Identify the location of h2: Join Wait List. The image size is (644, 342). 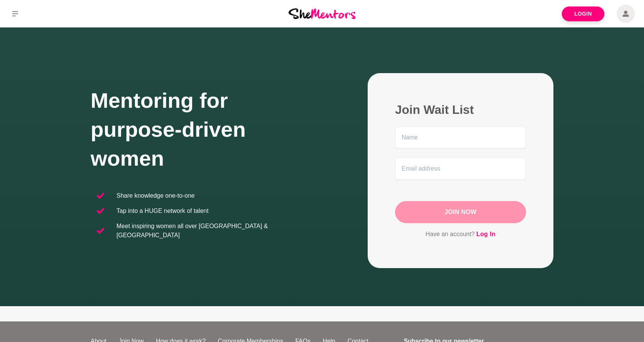
(461, 110).